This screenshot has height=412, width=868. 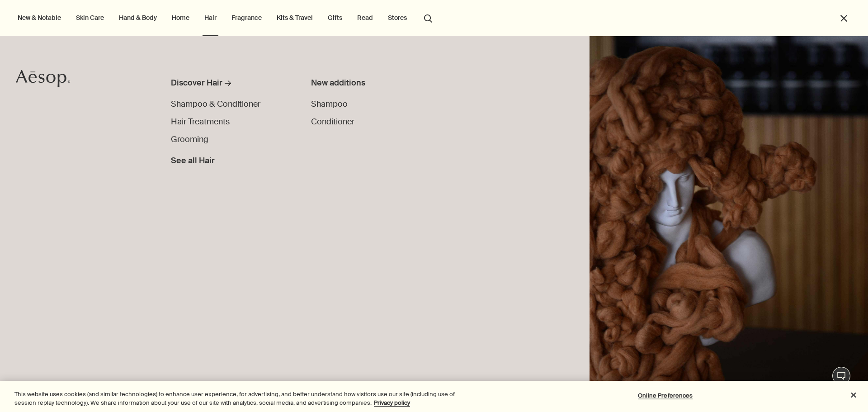 What do you see at coordinates (329, 104) in the screenshot?
I see `a: Shampoo` at bounding box center [329, 104].